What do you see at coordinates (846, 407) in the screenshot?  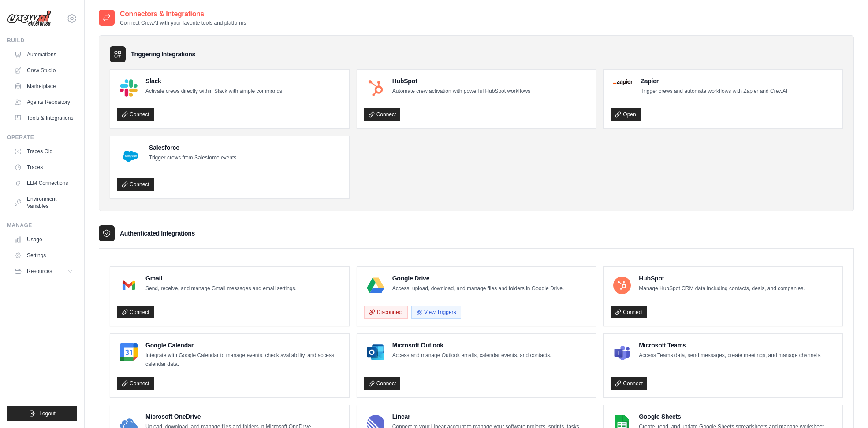 I see `div: Chat Widget` at bounding box center [846, 407].